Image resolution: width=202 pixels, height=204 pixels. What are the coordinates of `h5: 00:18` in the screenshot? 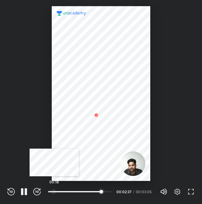 It's located at (54, 182).